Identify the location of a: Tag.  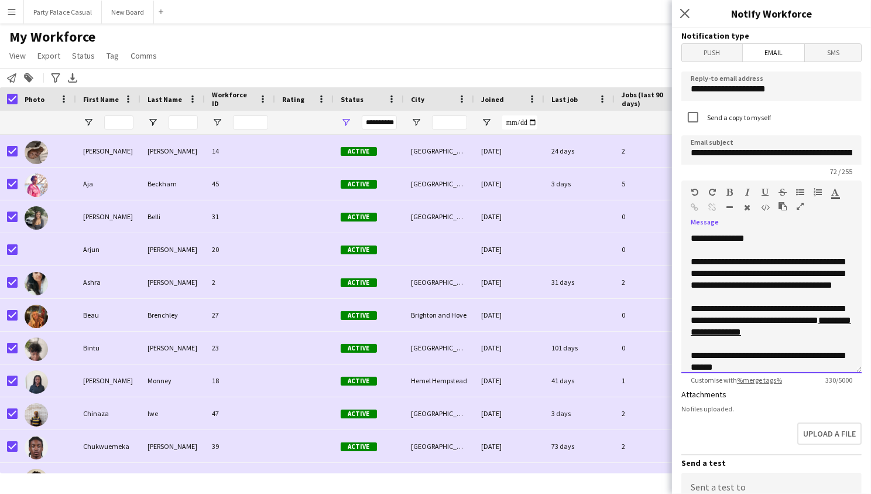
(112, 56).